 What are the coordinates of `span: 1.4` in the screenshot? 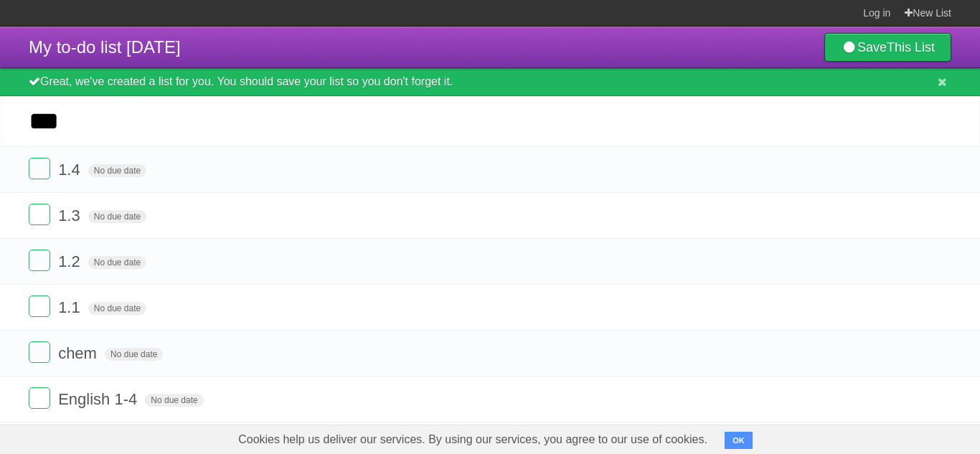 It's located at (71, 169).